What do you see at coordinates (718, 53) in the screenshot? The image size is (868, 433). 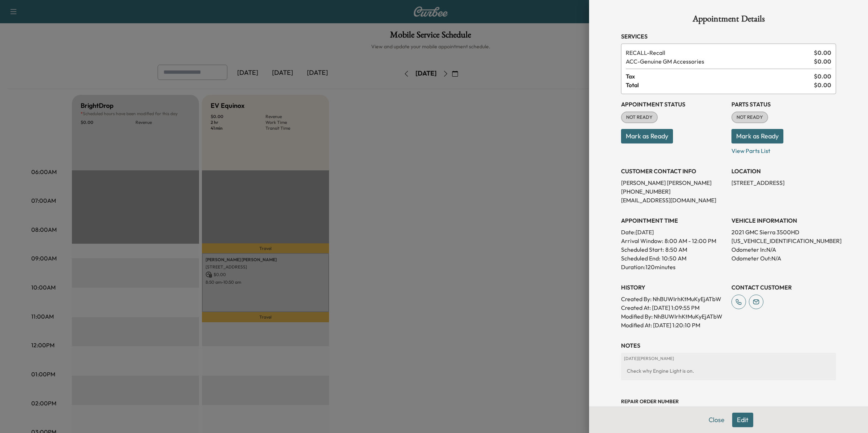 I see `span: Recall` at bounding box center [718, 53].